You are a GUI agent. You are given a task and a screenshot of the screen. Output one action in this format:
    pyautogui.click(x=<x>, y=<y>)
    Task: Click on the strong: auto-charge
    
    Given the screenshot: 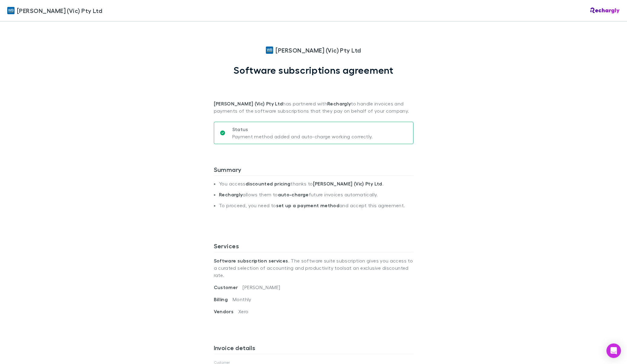 What is the action you would take?
    pyautogui.click(x=293, y=195)
    